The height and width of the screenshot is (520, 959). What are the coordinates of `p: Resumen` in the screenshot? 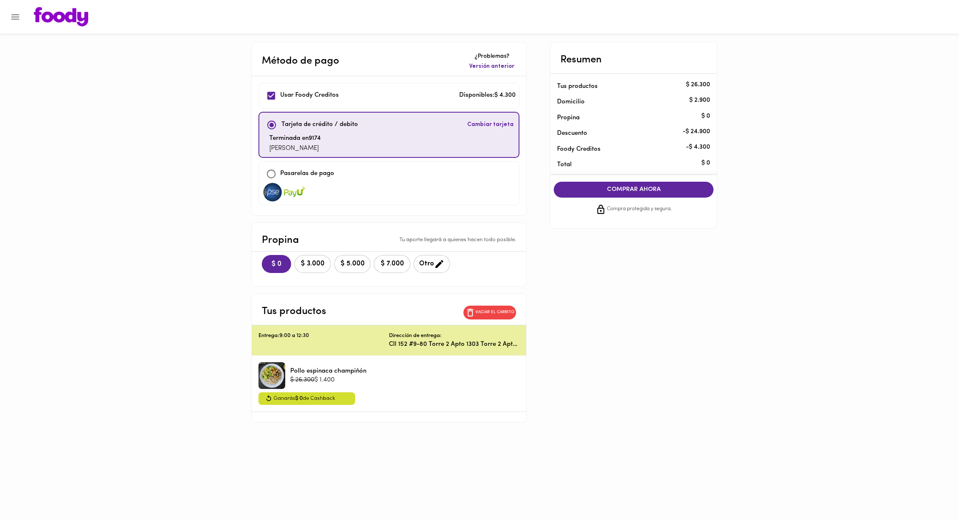 It's located at (581, 60).